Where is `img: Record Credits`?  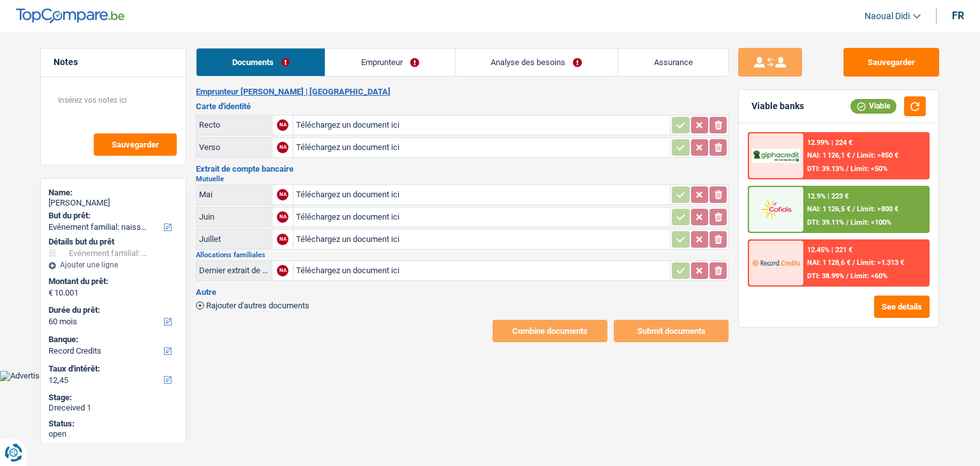 img: Record Credits is located at coordinates (775, 263).